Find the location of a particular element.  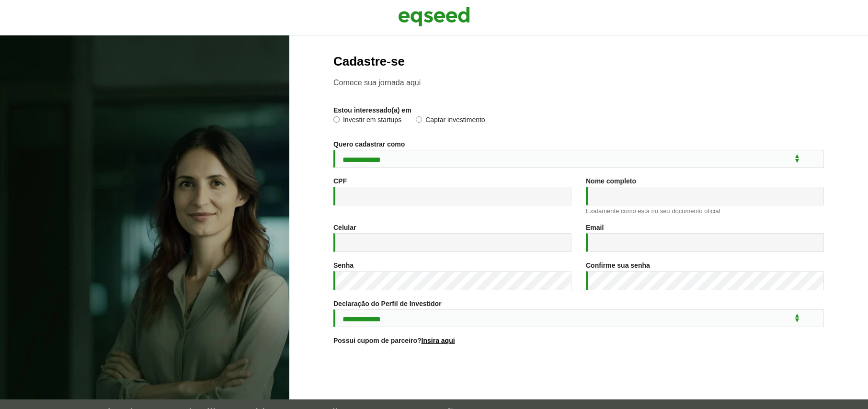

label: Email is located at coordinates (594, 228).